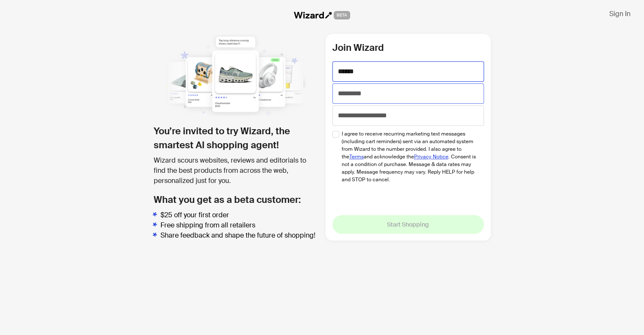  What do you see at coordinates (240, 236) in the screenshot?
I see `li: Share feedback and shape the future of shopping!` at bounding box center [240, 236].